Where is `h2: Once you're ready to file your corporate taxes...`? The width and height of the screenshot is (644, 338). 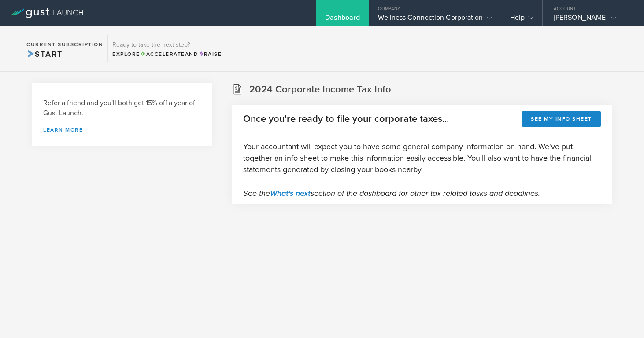 h2: Once you're ready to file your corporate taxes... is located at coordinates (346, 119).